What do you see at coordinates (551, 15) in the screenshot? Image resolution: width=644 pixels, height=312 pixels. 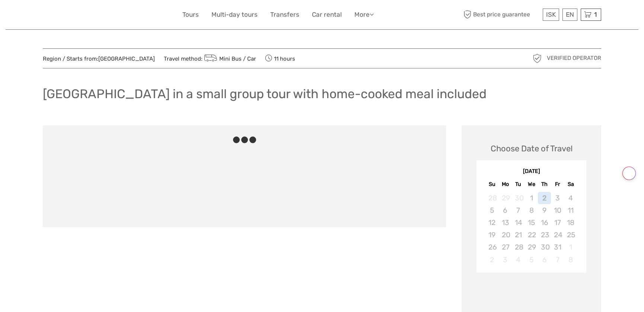 I see `span: ISK` at bounding box center [551, 15].